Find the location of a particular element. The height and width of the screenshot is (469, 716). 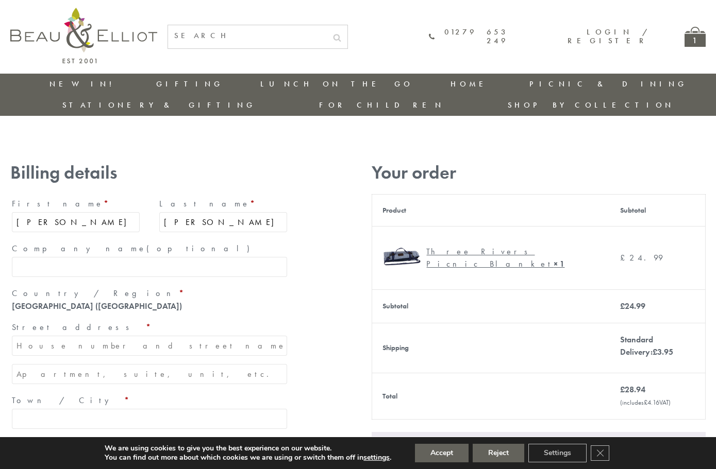

h3: Billing details is located at coordinates (149, 173).